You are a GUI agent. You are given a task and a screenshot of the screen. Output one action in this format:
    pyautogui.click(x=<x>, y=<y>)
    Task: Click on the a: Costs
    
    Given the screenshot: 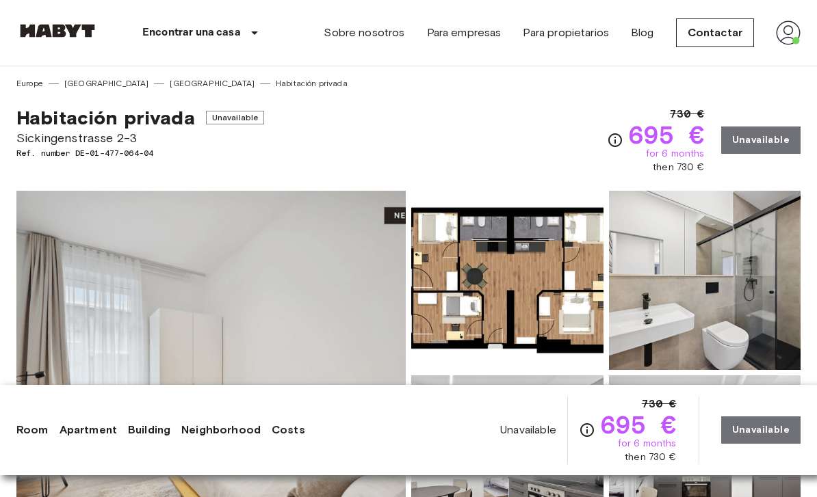 What is the action you would take?
    pyautogui.click(x=288, y=430)
    